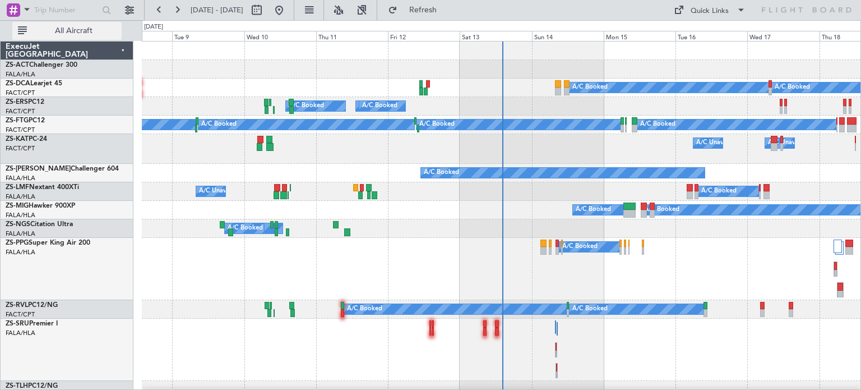 The image size is (861, 390). What do you see at coordinates (17, 324) in the screenshot?
I see `span: ZS-SRU` at bounding box center [17, 324].